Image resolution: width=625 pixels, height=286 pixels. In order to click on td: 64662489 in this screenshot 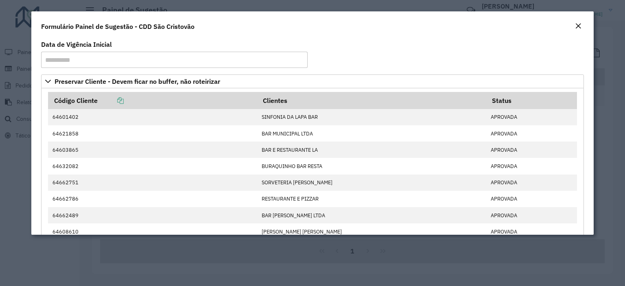, I will do `click(153, 215)`.